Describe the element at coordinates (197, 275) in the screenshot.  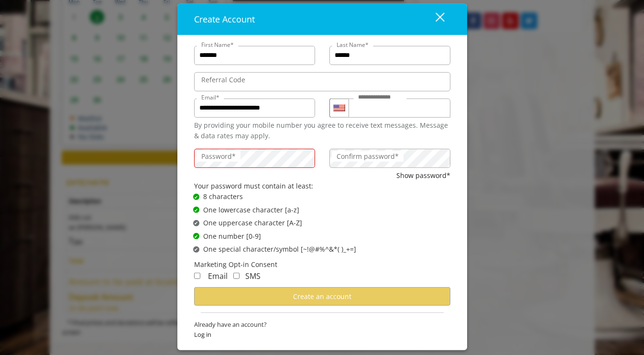
I see `input: Receive Marketing Email` at that location.